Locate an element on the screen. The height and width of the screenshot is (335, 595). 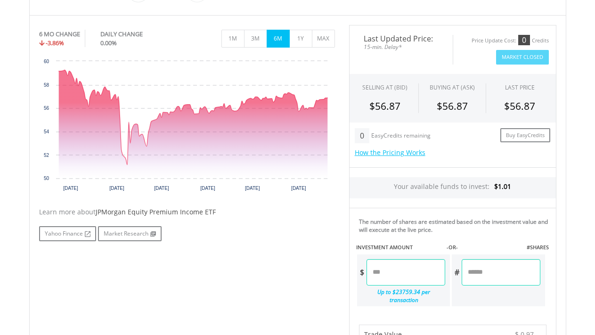
div: LAST PRICE is located at coordinates (519, 87).